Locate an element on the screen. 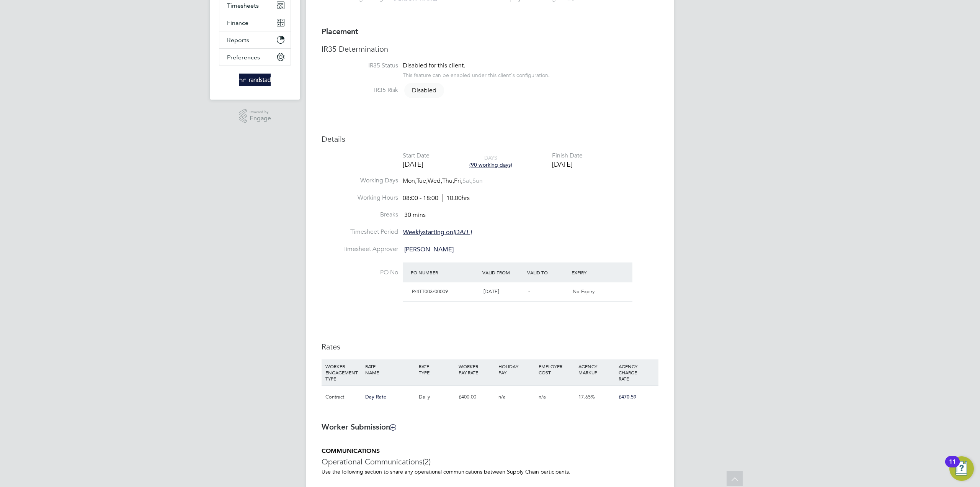  h5: COMMUNICATIONS is located at coordinates (490, 451).